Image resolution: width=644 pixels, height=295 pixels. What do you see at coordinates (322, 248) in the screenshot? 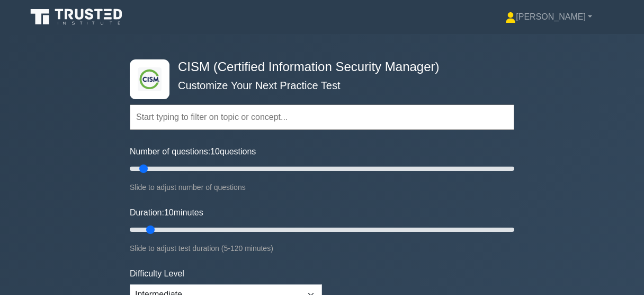
I see `div: Slide to adjust test duration (5-120 minutes)` at bounding box center [322, 248].